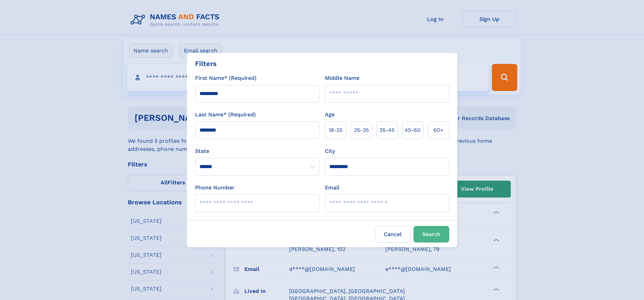 This screenshot has height=300, width=644. I want to click on span: 25‑35, so click(362, 130).